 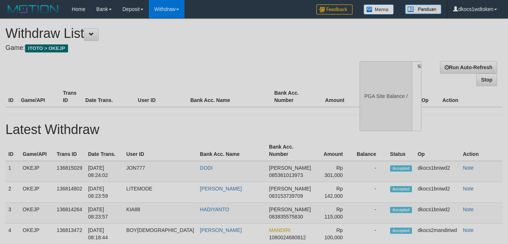 What do you see at coordinates (401, 150) in the screenshot?
I see `th: Status` at bounding box center [401, 150].